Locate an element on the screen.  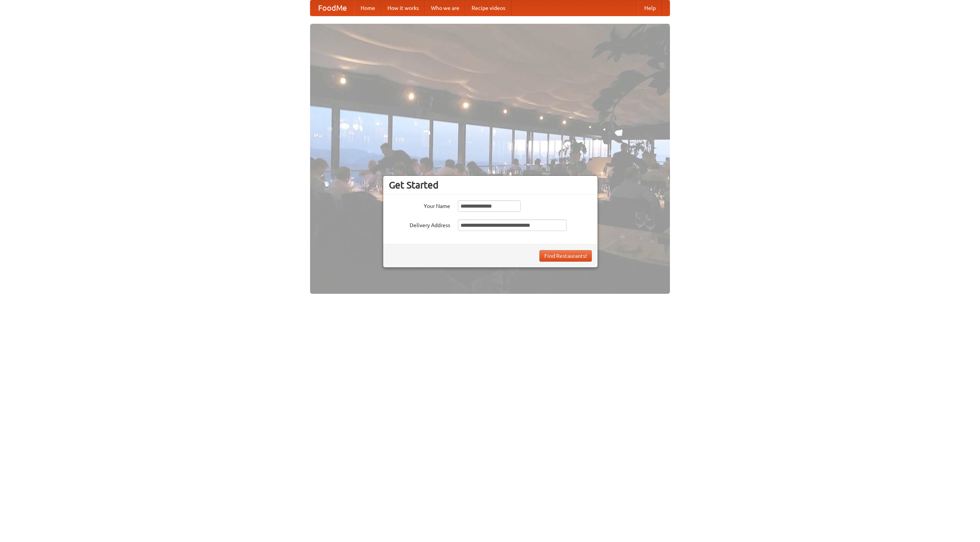
a: Help is located at coordinates (650, 8).